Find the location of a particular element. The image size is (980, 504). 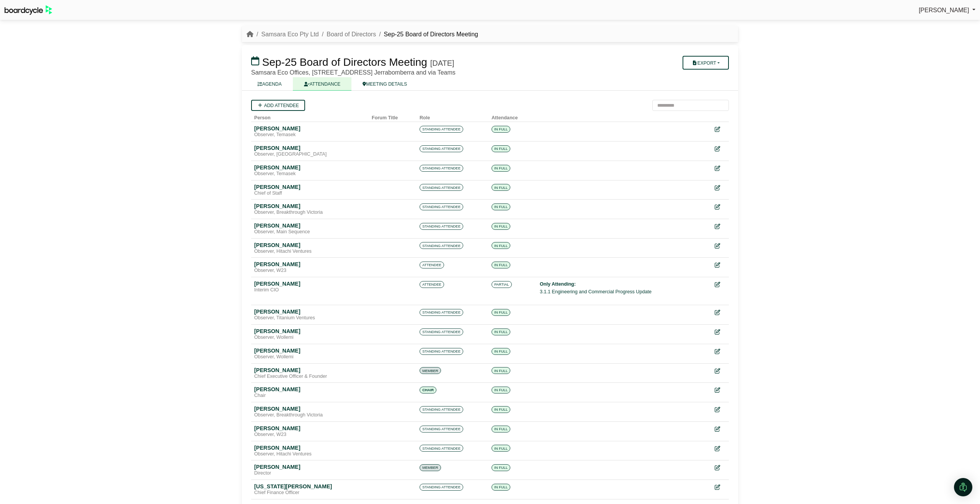

th: Role is located at coordinates (452, 116).